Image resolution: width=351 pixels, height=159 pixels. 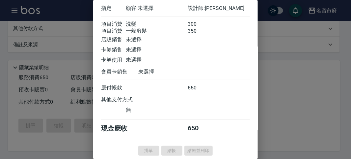 I want to click on div: 一般剪髮, so click(x=157, y=31).